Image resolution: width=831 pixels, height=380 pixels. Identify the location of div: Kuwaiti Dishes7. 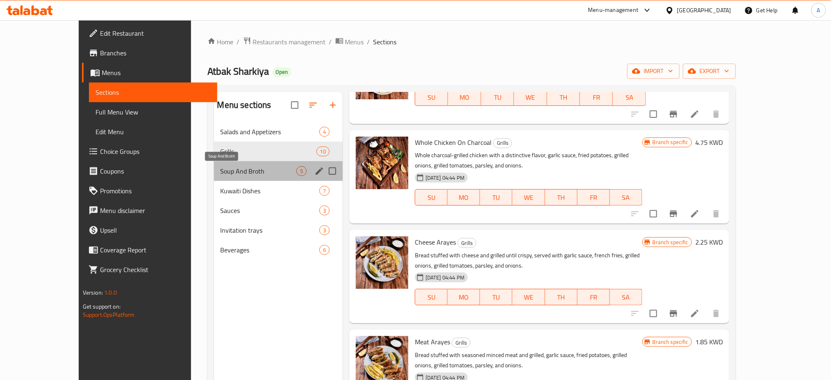
(279, 191).